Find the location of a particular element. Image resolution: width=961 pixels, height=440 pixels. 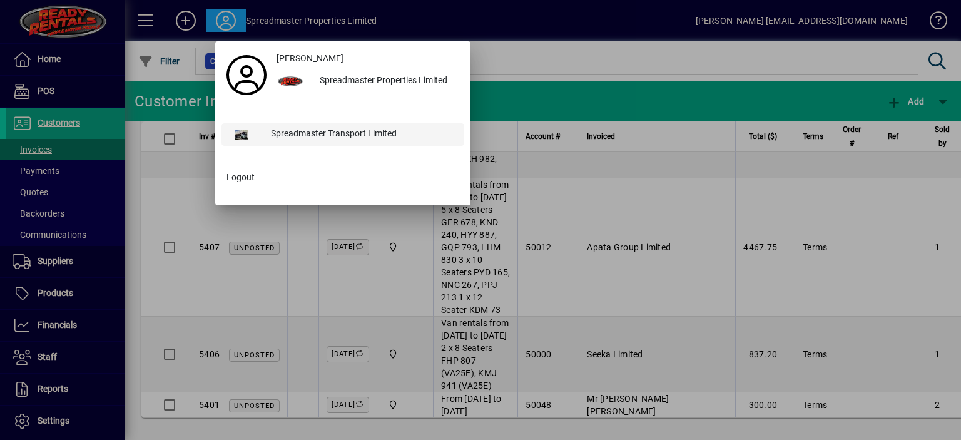

button: Spreadmaster Transport Limited is located at coordinates (343, 135).